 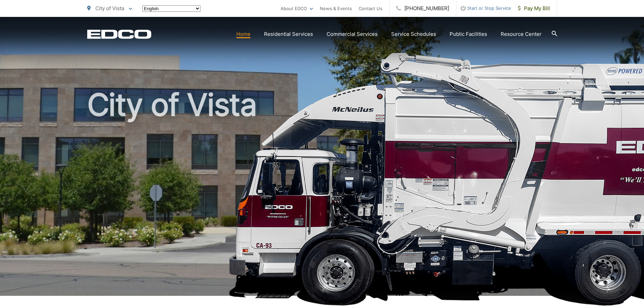 I want to click on a: Home, so click(x=243, y=34).